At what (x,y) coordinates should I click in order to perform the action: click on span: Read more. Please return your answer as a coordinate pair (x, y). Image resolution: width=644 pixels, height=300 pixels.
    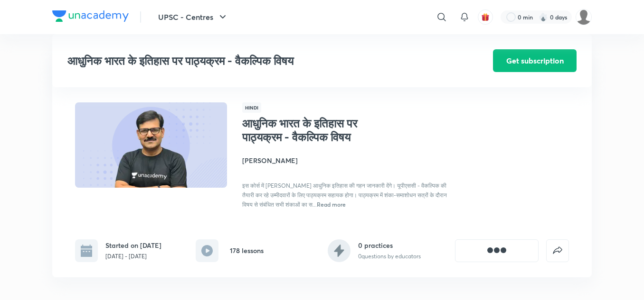
    Looking at the image, I should click on (331, 205).